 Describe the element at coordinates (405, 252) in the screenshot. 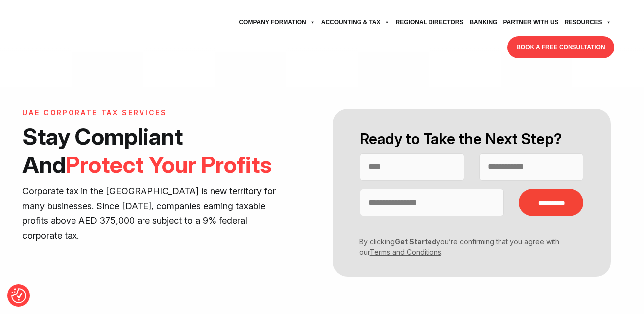

I see `a: Terms and Conditions` at that location.